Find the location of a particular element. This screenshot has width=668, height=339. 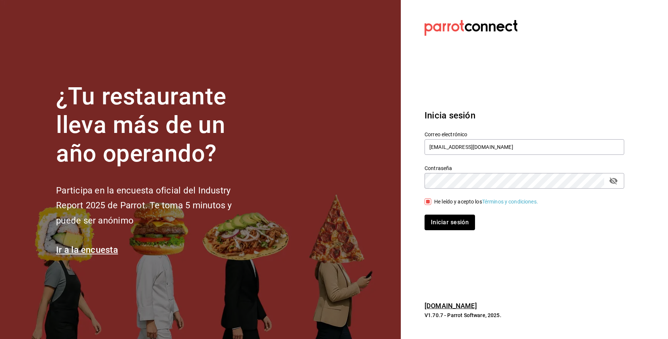

button: Iniciar sesión is located at coordinates (450, 222).